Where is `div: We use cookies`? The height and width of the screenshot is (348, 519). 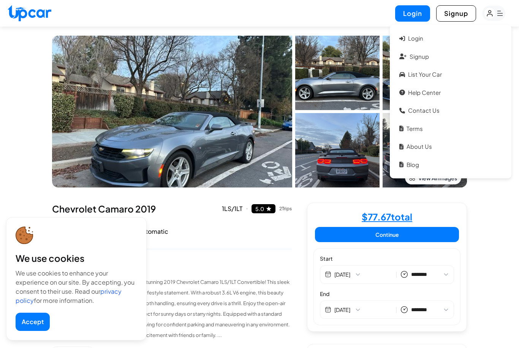 div: We use cookies is located at coordinates (76, 258).